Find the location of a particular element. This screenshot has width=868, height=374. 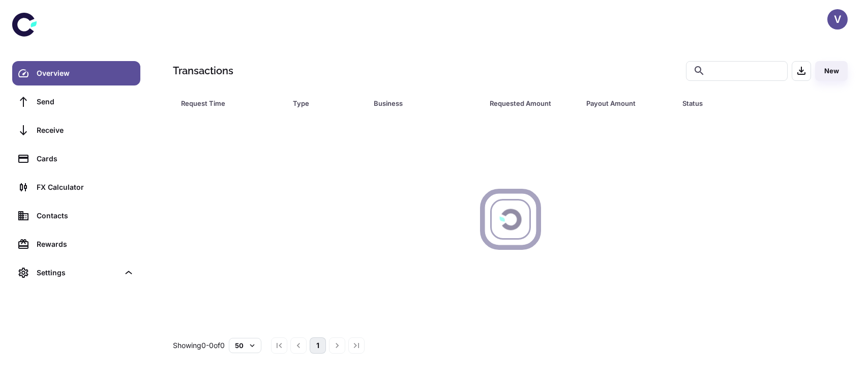

h1: Transactions is located at coordinates (203, 70).